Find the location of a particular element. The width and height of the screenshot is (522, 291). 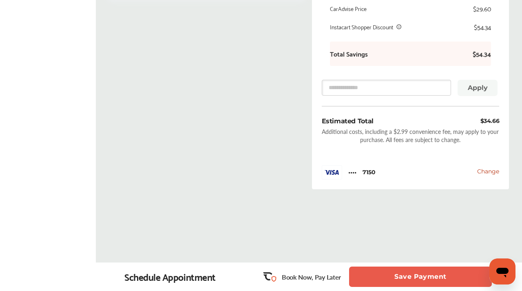

div: $34.66 is located at coordinates (489, 121).